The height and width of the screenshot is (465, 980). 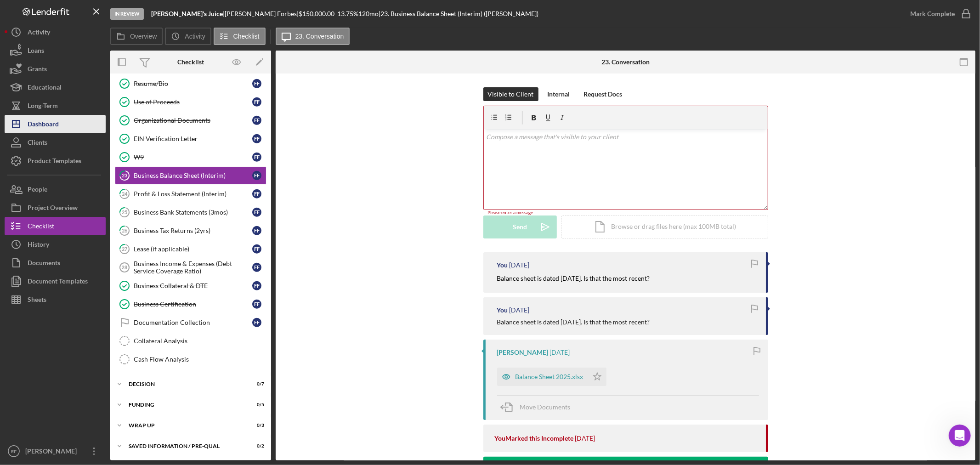 I want to click on div: Visible to Client, so click(x=511, y=94).